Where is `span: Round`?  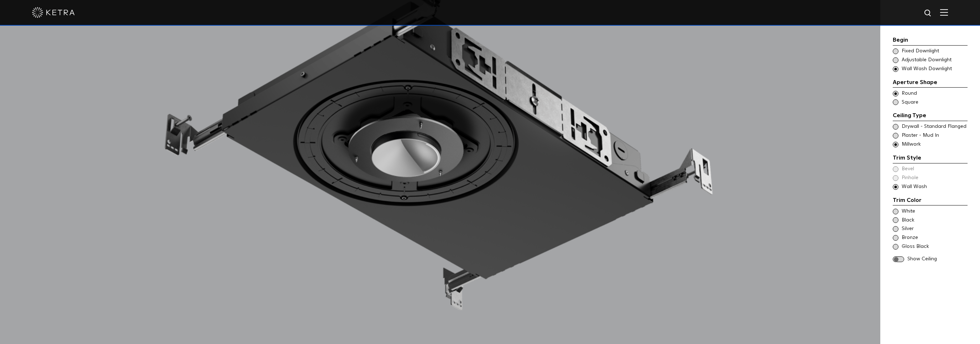
span: Round is located at coordinates (934, 94).